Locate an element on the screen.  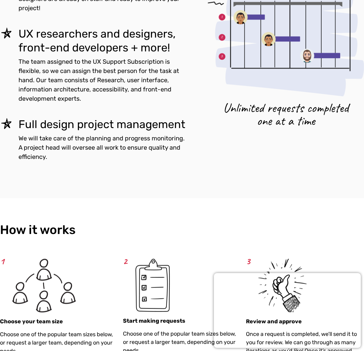
p: Unlimited requests completed one at a time is located at coordinates (286, 114).